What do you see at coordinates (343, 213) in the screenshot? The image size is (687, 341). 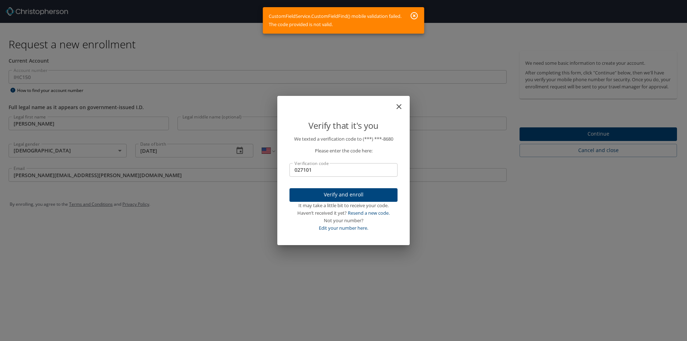 I see `div: Haven’t received it yet?` at bounding box center [343, 213].